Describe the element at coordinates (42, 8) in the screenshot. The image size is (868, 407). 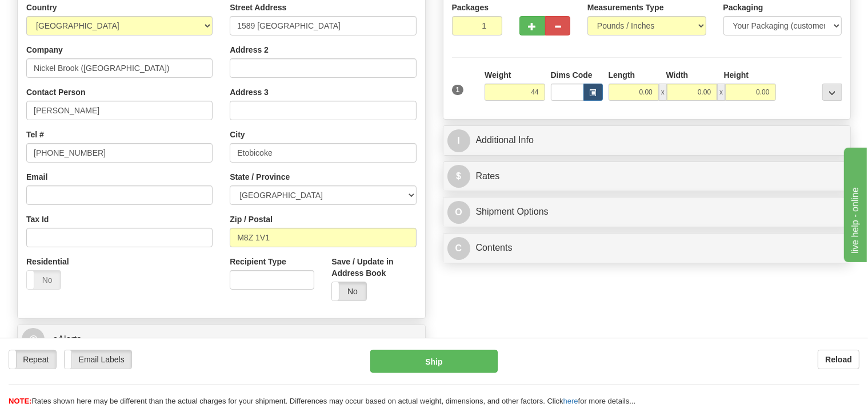
I see `label: Country` at that location.